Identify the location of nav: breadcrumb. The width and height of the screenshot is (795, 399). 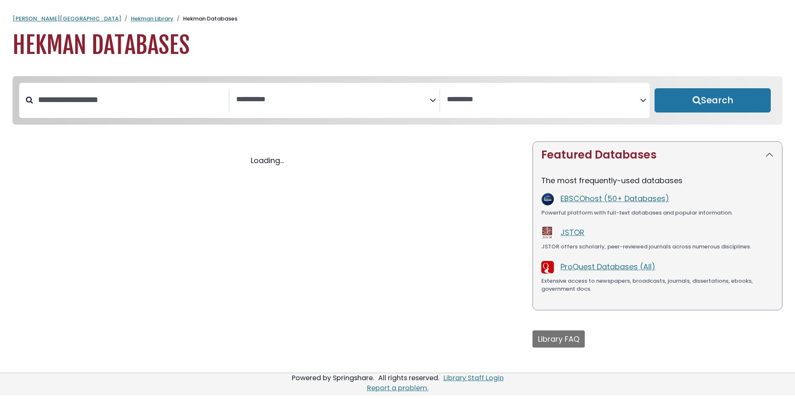
(398, 19).